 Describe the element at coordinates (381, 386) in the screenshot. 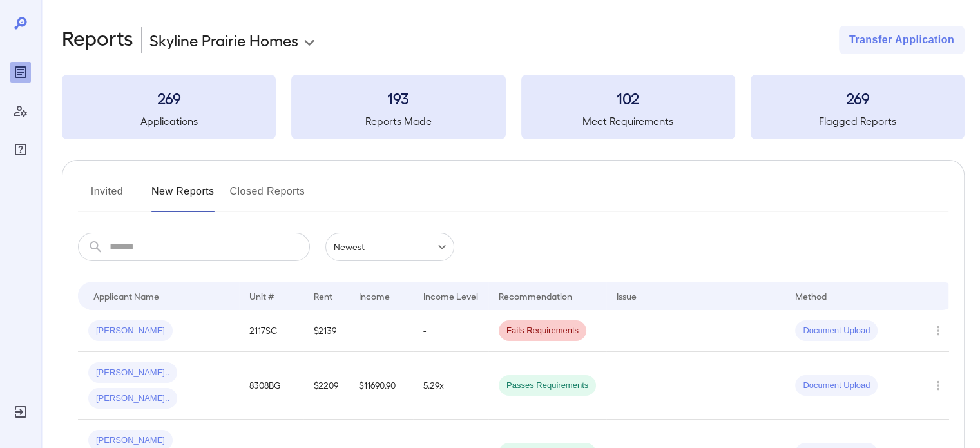

I see `td: $11690.90` at that location.